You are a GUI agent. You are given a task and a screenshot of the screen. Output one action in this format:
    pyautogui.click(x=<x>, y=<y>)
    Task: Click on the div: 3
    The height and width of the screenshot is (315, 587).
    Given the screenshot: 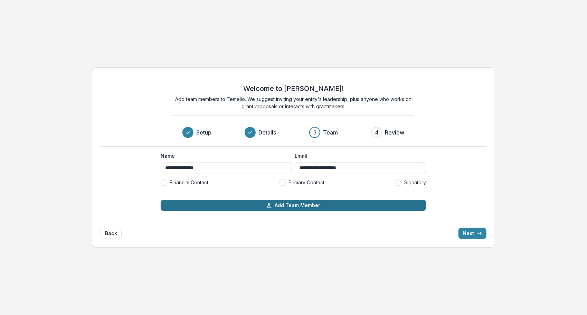 What is the action you would take?
    pyautogui.click(x=315, y=132)
    